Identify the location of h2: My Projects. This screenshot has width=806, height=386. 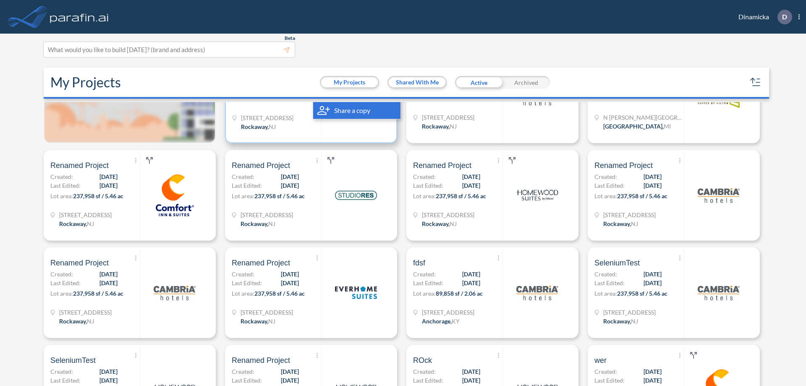
(86, 82).